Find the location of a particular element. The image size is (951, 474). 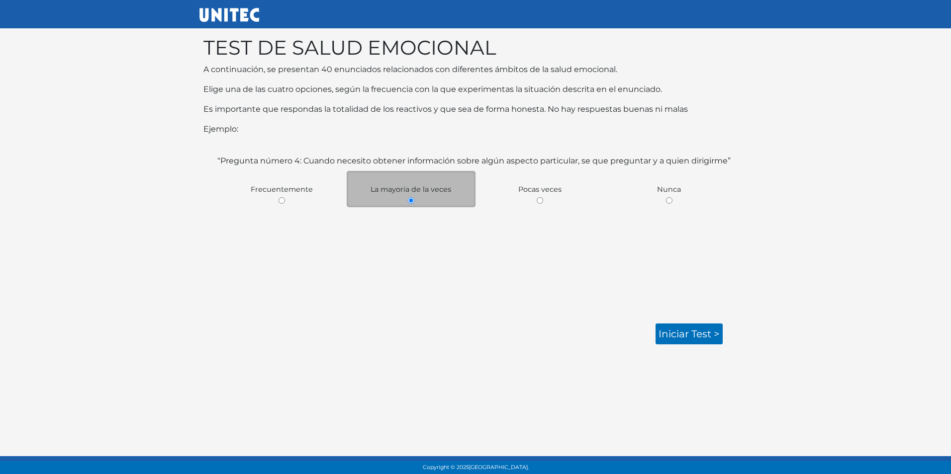

span: Pocas veces is located at coordinates (539, 189).